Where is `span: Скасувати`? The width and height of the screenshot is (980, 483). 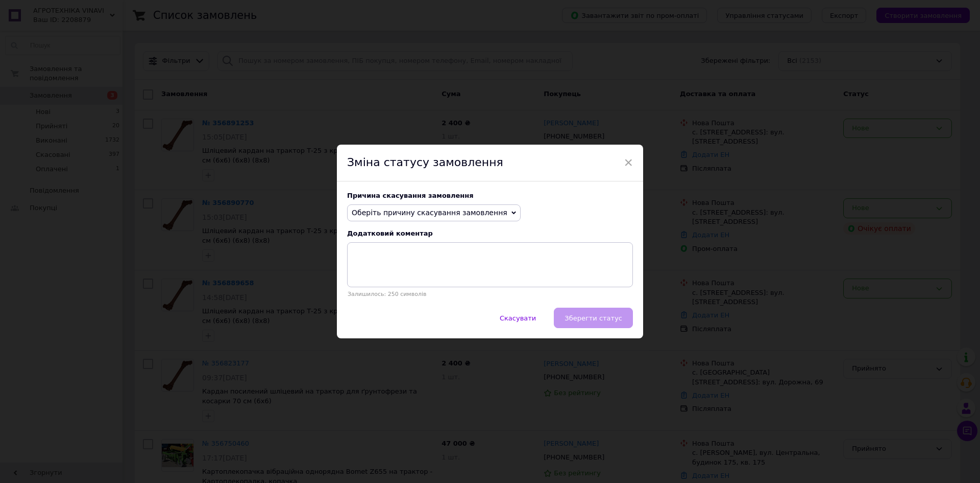 span: Скасувати is located at coordinates (518, 318).